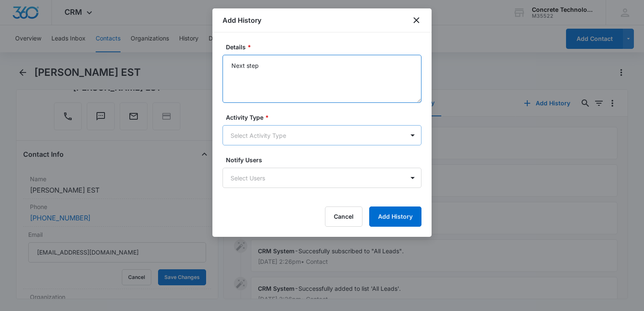 This screenshot has height=311, width=644. What do you see at coordinates (325, 47) in the screenshot?
I see `label: Details` at bounding box center [325, 47].